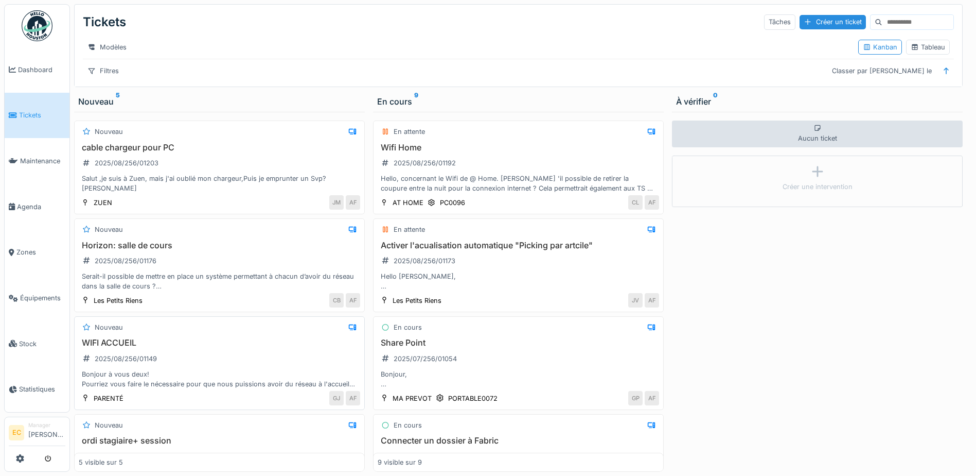  Describe the element at coordinates (126, 260) in the screenshot. I see `div: 2025/08/256/01176` at that location.